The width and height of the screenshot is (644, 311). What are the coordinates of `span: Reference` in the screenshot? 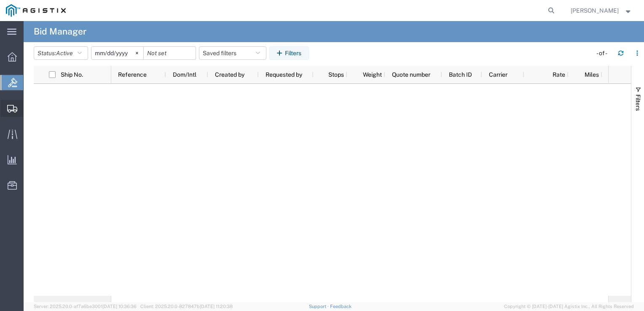 It's located at (132, 75).